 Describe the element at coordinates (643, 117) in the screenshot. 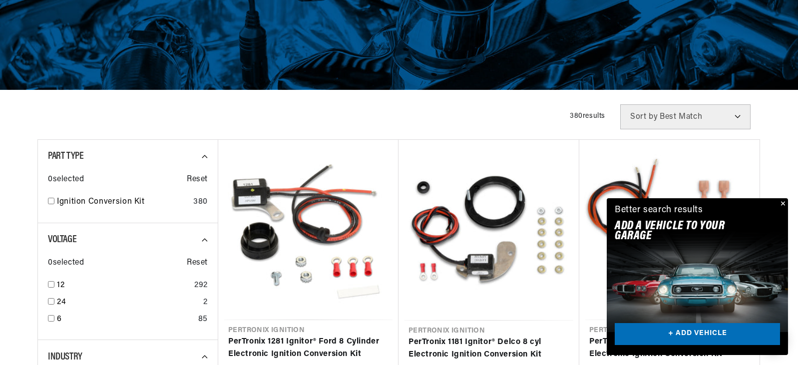

I see `span: Sort by` at that location.